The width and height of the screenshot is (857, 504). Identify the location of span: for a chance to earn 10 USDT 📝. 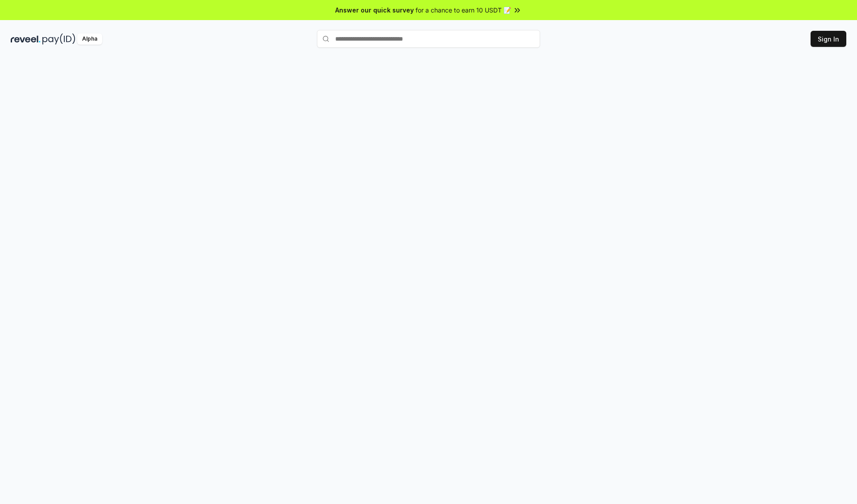
(463, 10).